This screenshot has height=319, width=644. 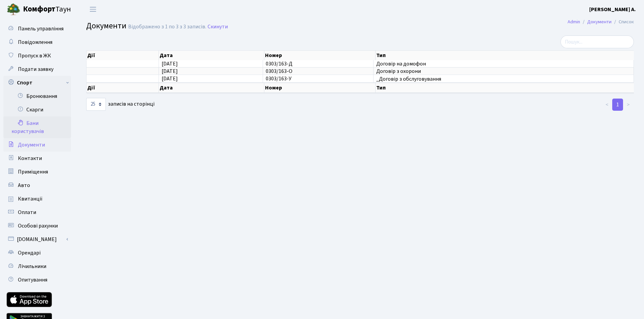 What do you see at coordinates (38, 226) in the screenshot?
I see `span: Особові рахунки` at bounding box center [38, 226].